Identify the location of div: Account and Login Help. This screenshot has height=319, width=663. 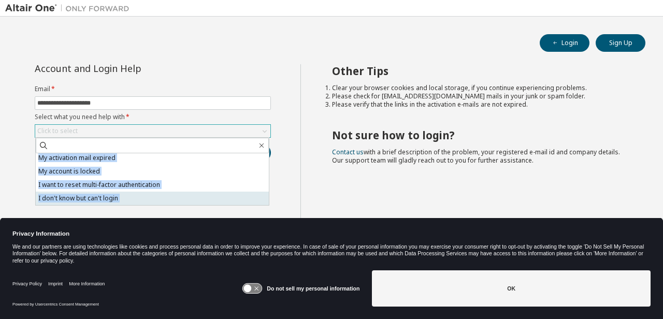
(129, 68).